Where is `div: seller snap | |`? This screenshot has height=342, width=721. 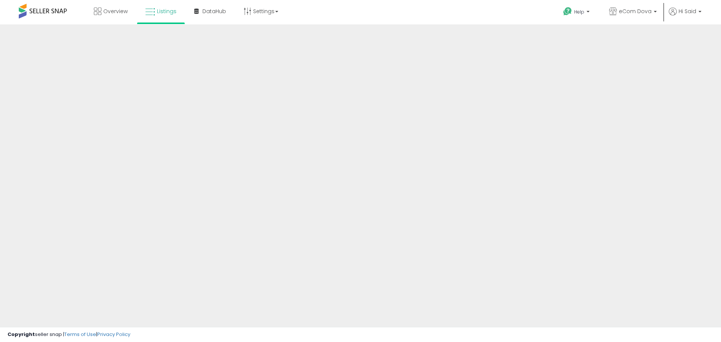 div: seller snap | | is located at coordinates (69, 335).